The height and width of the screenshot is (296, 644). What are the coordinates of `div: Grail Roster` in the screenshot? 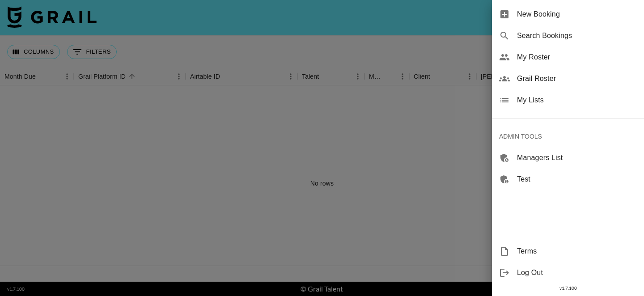 It's located at (568, 79).